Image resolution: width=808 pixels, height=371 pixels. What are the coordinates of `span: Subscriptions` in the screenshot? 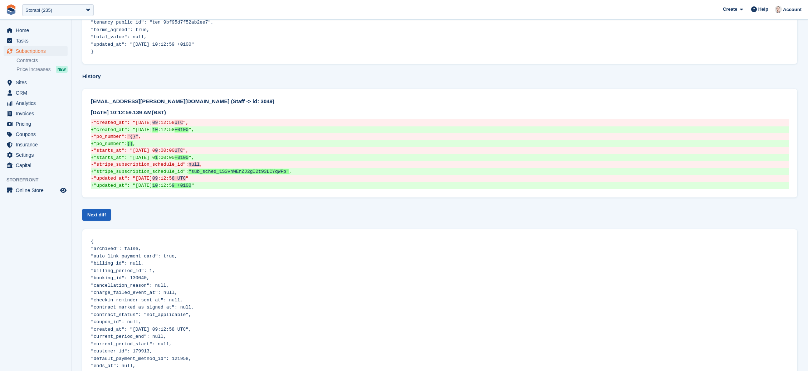 It's located at (37, 51).